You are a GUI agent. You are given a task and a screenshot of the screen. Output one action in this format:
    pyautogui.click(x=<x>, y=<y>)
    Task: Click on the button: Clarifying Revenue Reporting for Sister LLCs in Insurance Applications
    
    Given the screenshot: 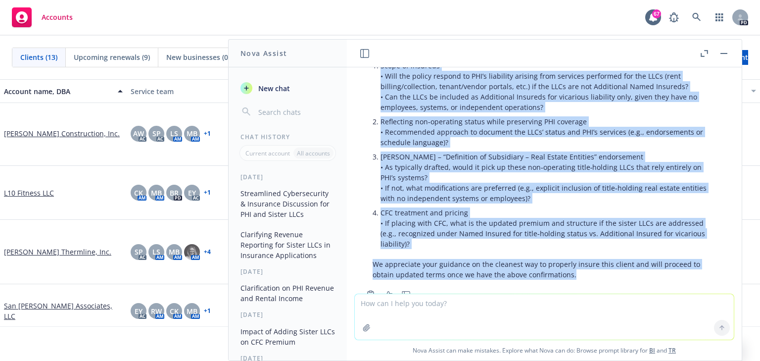 What is the action you would take?
    pyautogui.click(x=287, y=244)
    